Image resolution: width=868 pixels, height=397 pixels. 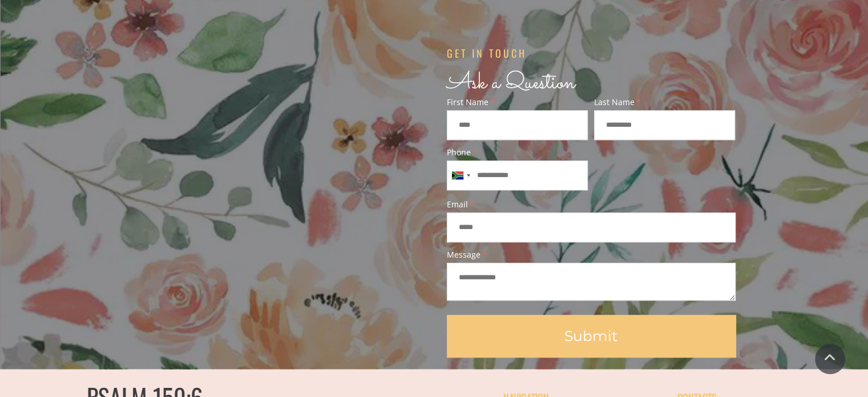 What do you see at coordinates (518, 125) in the screenshot?
I see `input: First Name` at bounding box center [518, 125].